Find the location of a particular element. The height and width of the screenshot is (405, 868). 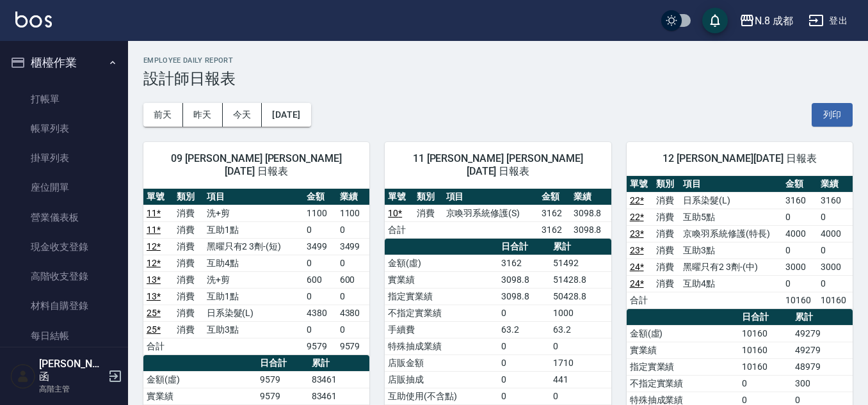

td: 4000 is located at coordinates (799, 233).